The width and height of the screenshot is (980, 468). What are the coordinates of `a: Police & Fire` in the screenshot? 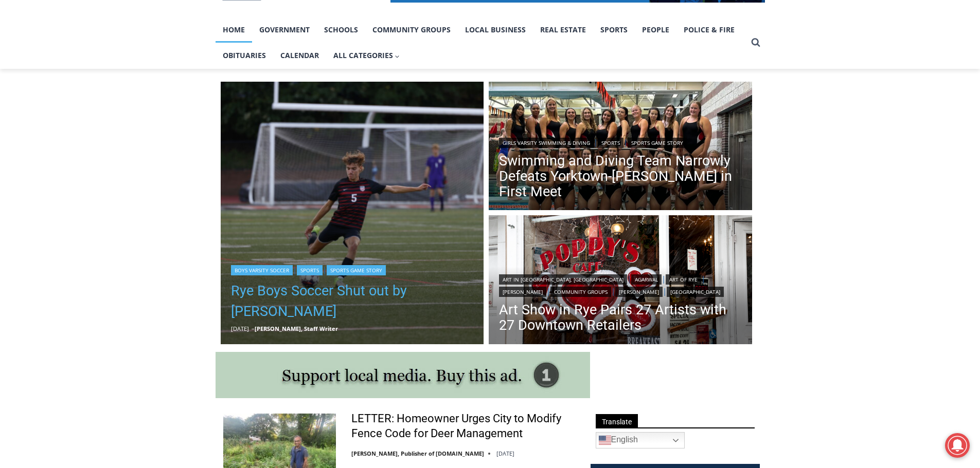 It's located at (709, 30).